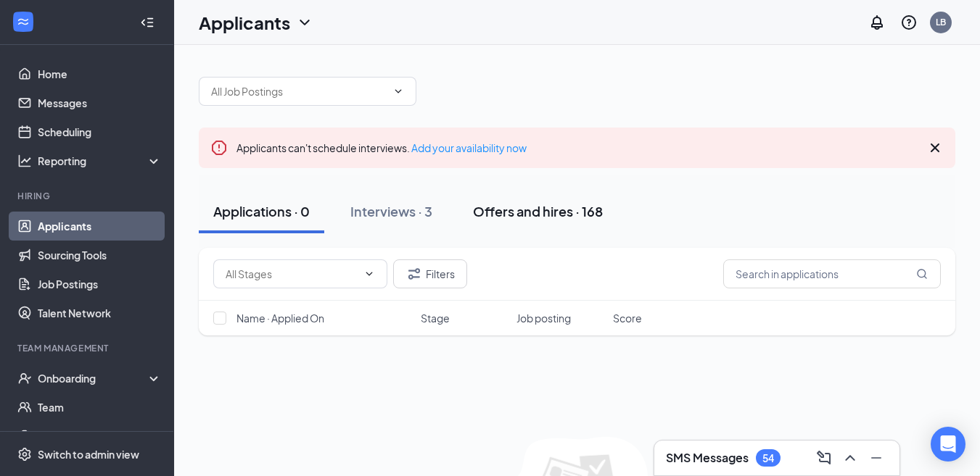  I want to click on a: Scheduling, so click(99, 132).